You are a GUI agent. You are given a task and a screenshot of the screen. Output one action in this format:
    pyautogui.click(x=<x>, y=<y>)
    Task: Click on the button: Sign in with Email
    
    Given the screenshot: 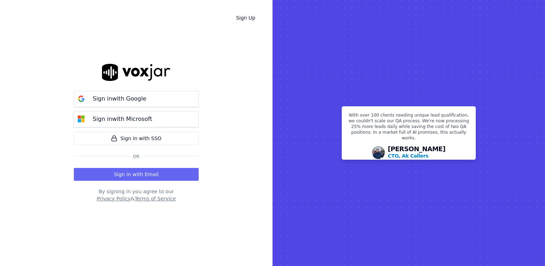 What is the action you would take?
    pyautogui.click(x=136, y=175)
    